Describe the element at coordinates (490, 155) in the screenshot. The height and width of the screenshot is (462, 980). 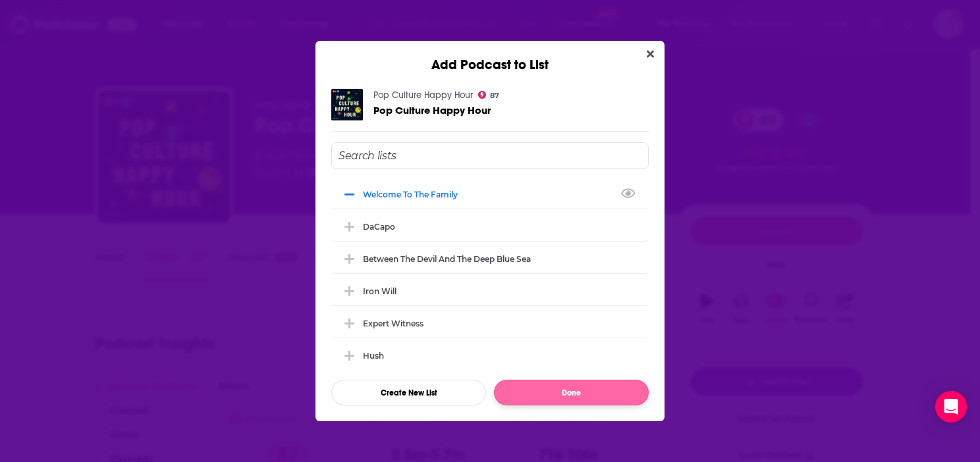
I see `input: Search lists` at that location.